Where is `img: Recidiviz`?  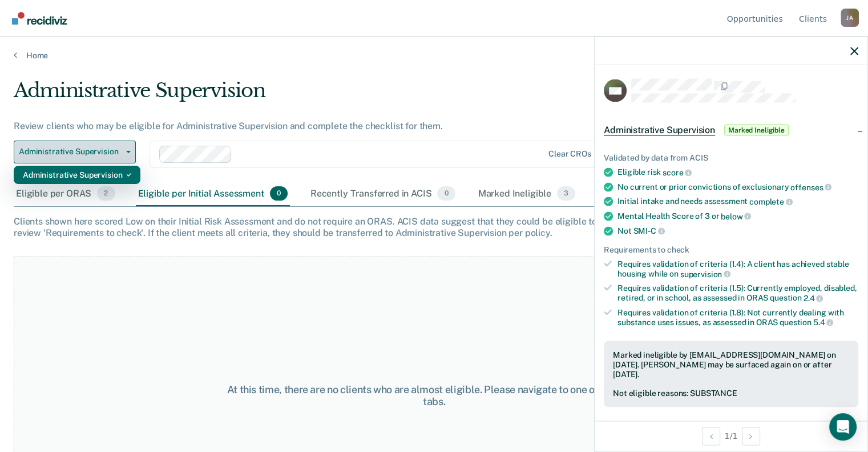
img: Recidiviz is located at coordinates (40, 19).